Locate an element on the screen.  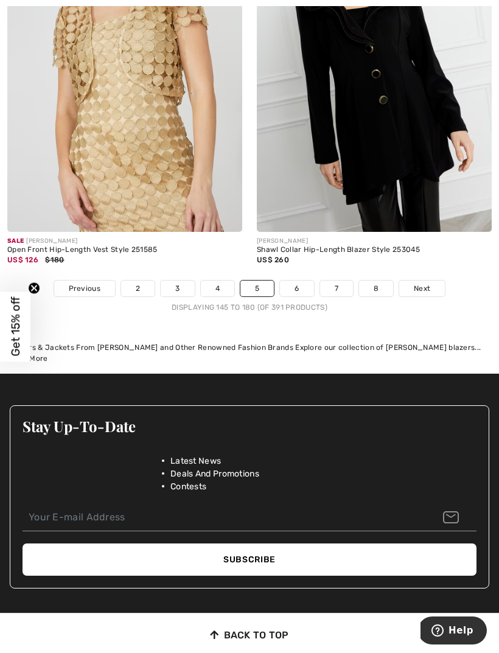
span: Contests is located at coordinates (188, 486).